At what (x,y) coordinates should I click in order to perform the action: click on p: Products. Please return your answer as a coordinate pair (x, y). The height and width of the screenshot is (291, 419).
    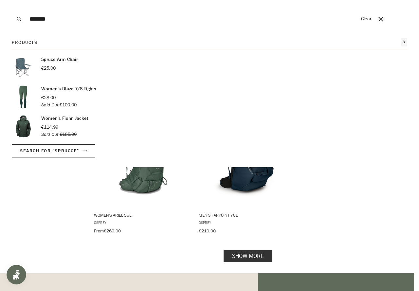
    Looking at the image, I should click on (25, 42).